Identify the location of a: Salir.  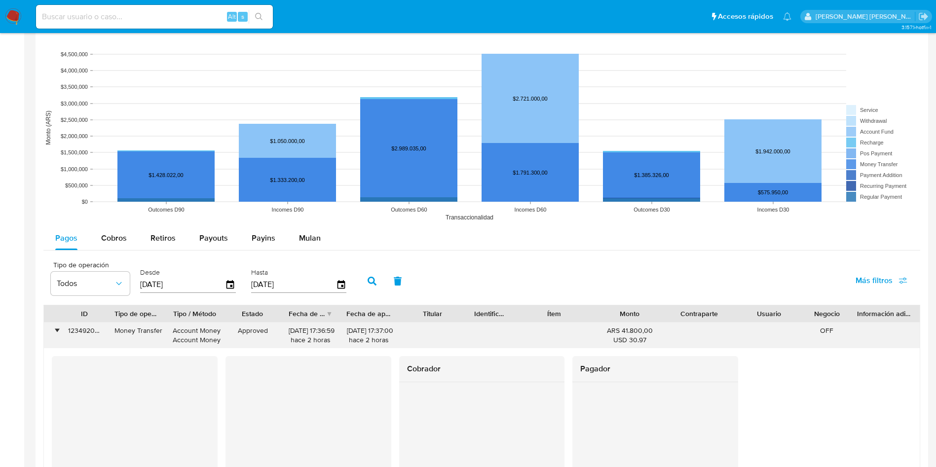
(923, 16).